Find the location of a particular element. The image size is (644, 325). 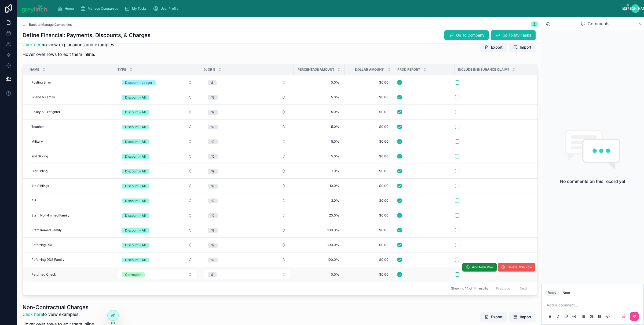

span: Policy & Firefighter is located at coordinates (46, 112).